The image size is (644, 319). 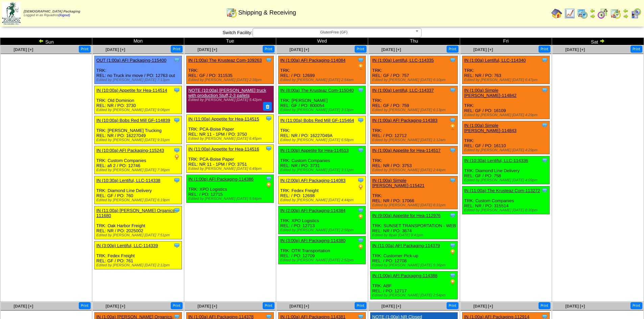 What do you see at coordinates (221, 179) in the screenshot?
I see `a: IN (1:00p) AFI Packaging-114386` at bounding box center [221, 179].